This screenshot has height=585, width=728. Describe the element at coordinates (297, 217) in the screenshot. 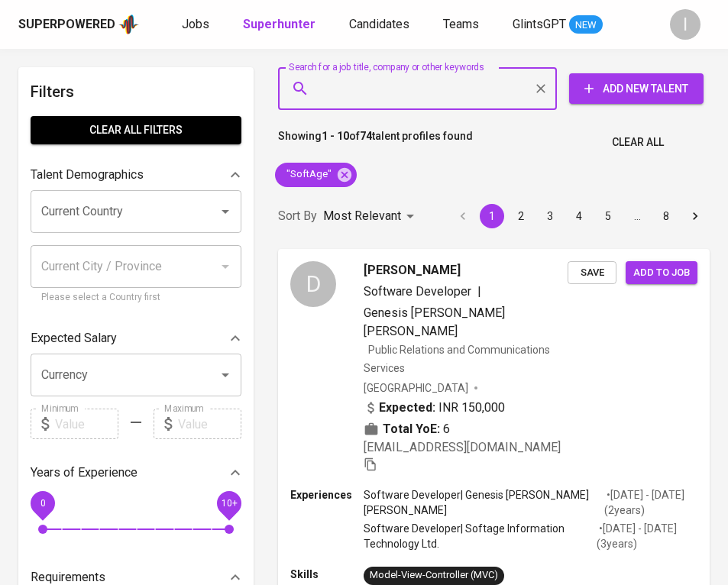

I see `p: Sort By` at that location.